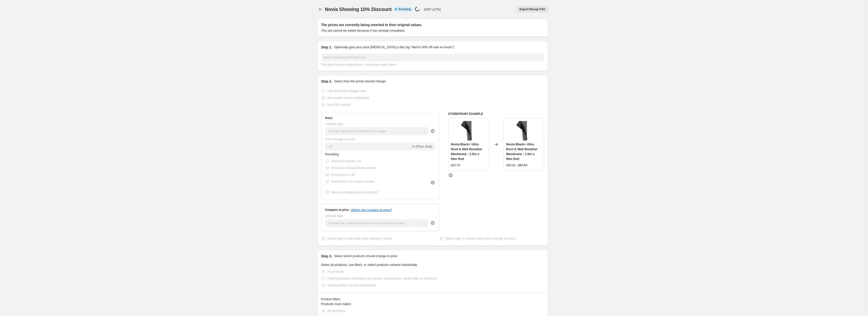  What do you see at coordinates (404, 9) in the screenshot?
I see `span: Reverting` at bounding box center [404, 9].